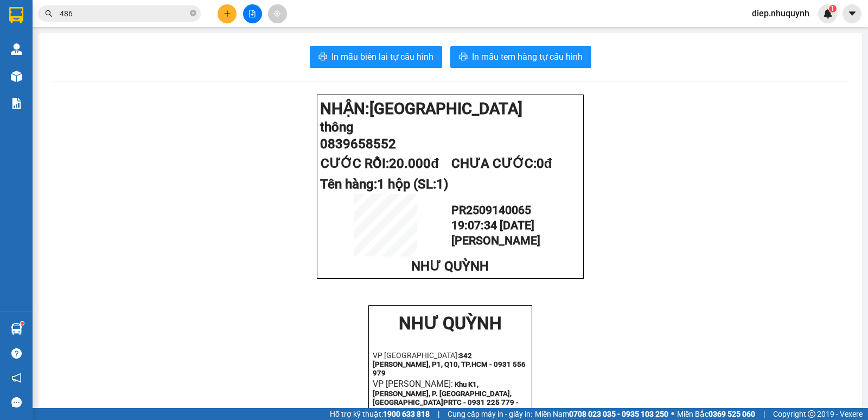 This screenshot has width=868, height=420. I want to click on span: aim, so click(277, 13).